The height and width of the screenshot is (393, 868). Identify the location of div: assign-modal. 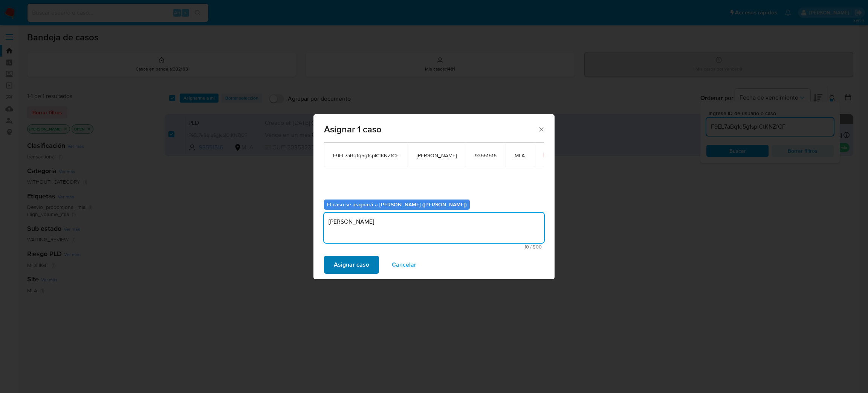
(434, 196).